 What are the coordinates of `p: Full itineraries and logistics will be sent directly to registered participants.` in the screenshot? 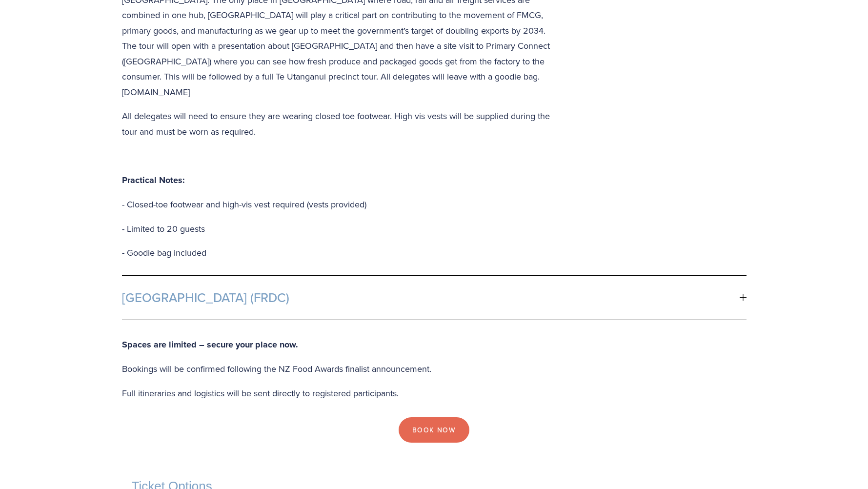 It's located at (434, 393).